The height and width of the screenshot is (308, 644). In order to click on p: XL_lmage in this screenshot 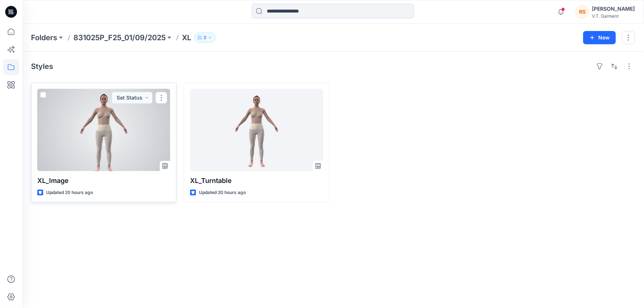, I will do `click(104, 180)`.